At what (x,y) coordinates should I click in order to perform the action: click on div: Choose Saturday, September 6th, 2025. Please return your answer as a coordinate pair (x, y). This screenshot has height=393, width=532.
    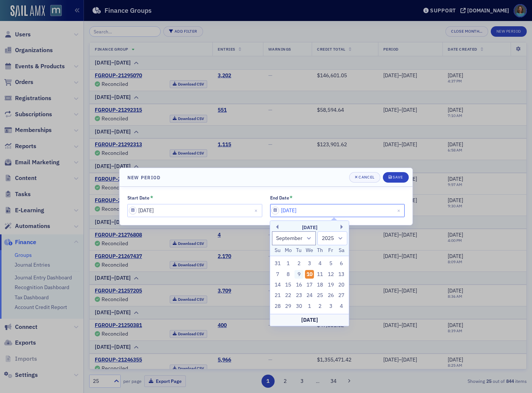
    Looking at the image, I should click on (341, 264).